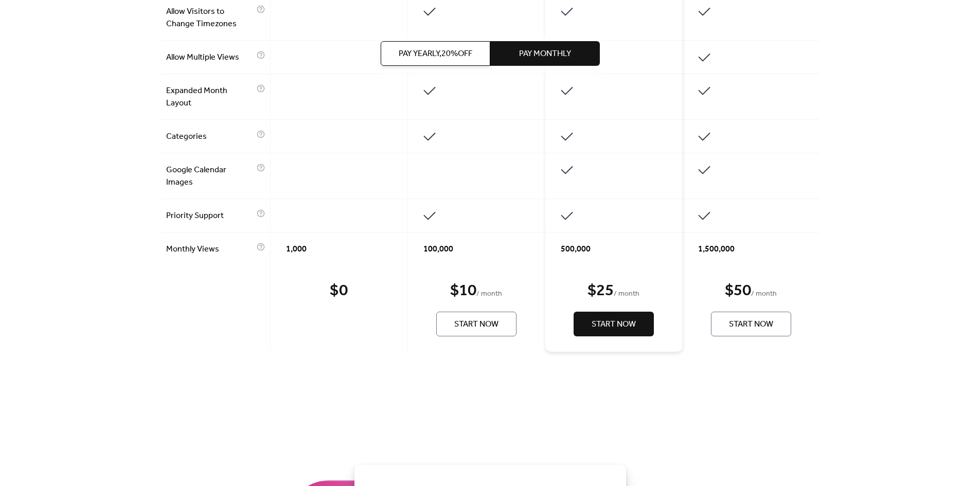  I want to click on div: $ 0, so click(338, 291).